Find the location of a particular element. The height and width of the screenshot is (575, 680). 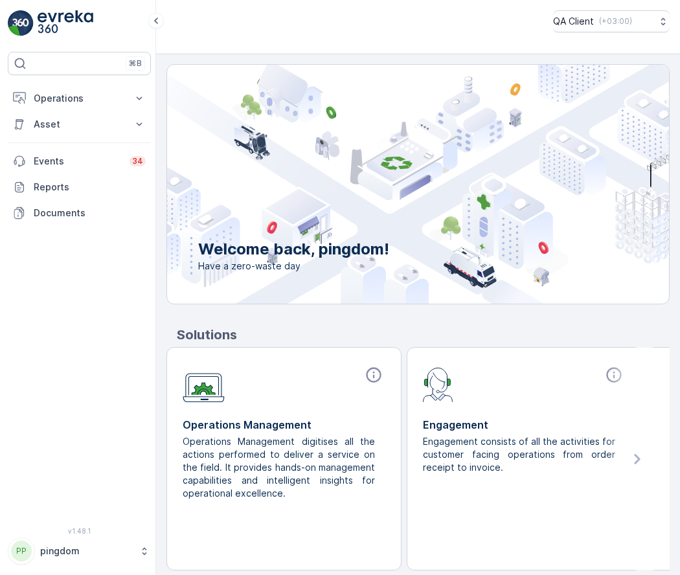

p: Welcome back, pingdom! is located at coordinates (294, 249).